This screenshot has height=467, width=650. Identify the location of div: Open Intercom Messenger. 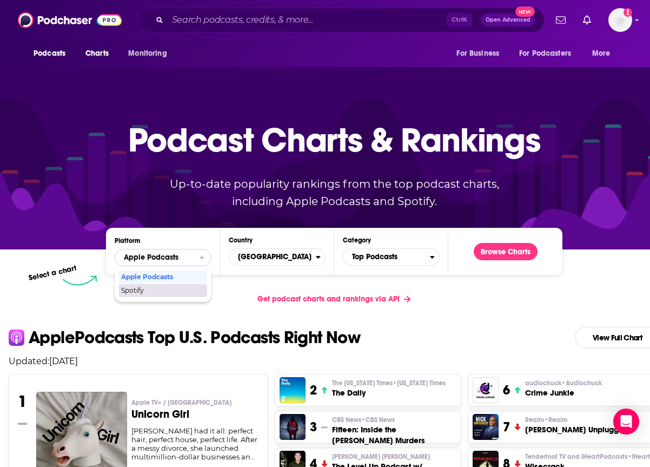
(626, 421).